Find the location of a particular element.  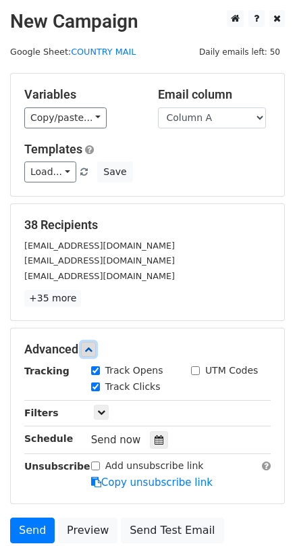

strong: Unsubscribe is located at coordinates (57, 466).